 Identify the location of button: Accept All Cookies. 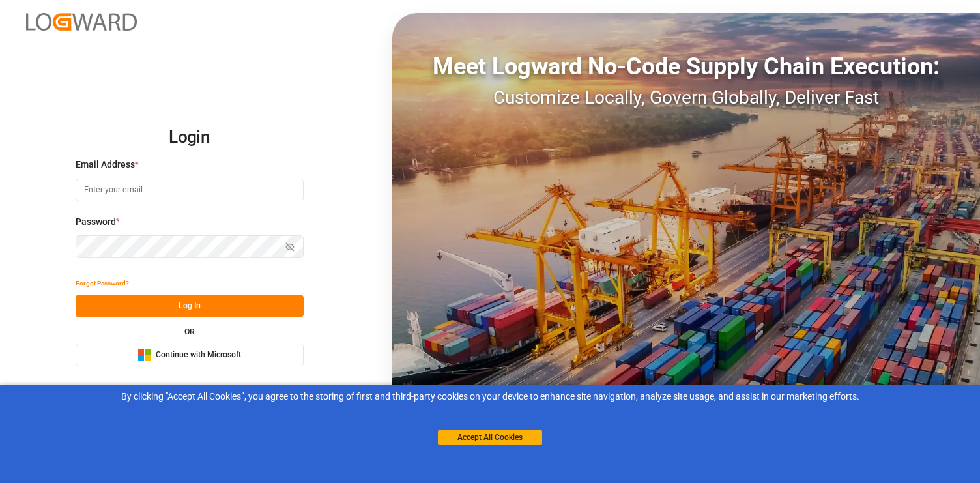
(490, 437).